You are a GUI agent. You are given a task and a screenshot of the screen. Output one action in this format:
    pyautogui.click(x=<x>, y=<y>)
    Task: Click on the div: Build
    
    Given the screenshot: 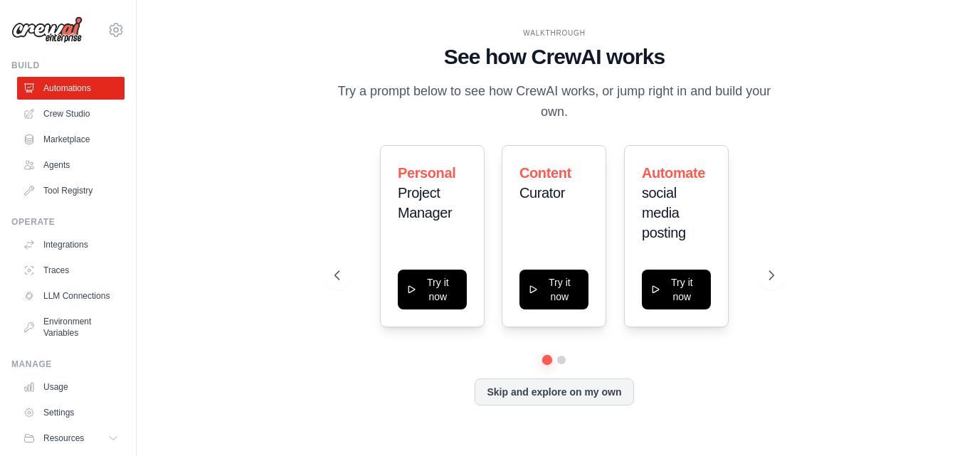 What is the action you would take?
    pyautogui.click(x=68, y=65)
    